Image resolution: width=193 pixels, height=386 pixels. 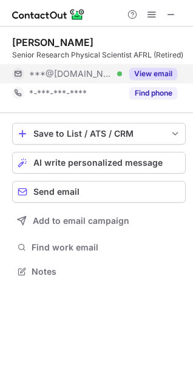 What do you see at coordinates (99, 55) in the screenshot?
I see `div: Senior Research Physical Scientist AFRL (Retired)` at bounding box center [99, 55].